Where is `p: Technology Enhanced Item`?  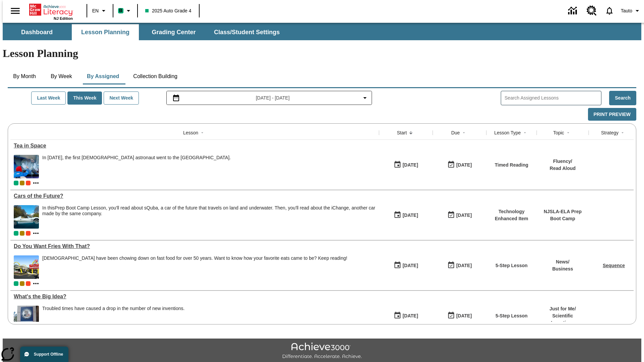
p: Technology Enhanced Item is located at coordinates (512, 215).